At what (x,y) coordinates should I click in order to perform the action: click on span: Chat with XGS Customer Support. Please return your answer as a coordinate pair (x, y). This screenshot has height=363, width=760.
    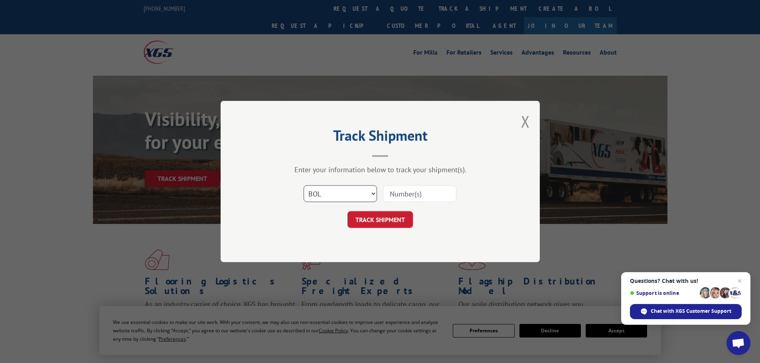
    Looking at the image, I should click on (691, 312).